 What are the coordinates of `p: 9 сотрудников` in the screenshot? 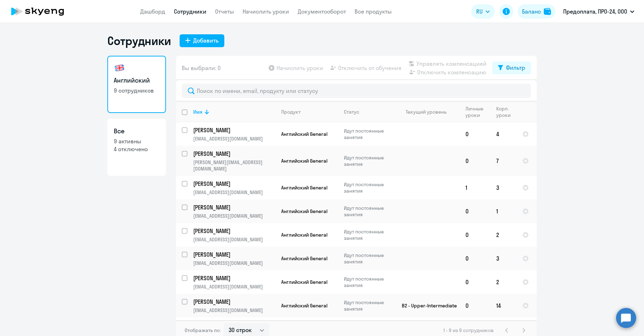 It's located at (137, 91).